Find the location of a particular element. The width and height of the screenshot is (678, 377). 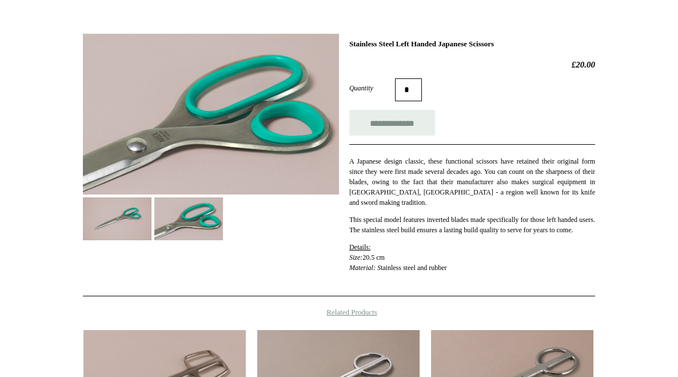

span: Details: is located at coordinates (359, 247).